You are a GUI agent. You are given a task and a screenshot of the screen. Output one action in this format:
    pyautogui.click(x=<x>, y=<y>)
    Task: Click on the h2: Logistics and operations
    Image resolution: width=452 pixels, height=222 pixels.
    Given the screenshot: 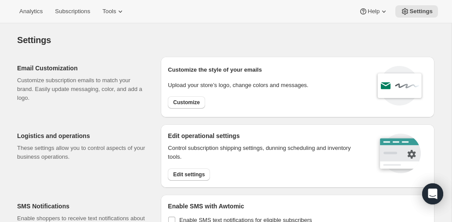 What is the action you would take?
    pyautogui.click(x=82, y=136)
    